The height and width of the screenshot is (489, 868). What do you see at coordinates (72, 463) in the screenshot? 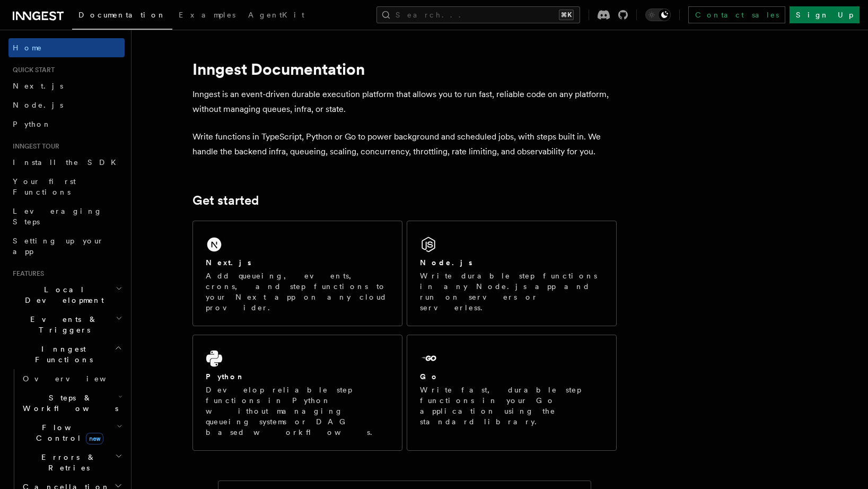
I see `button: Errors & Retries` at bounding box center [72, 463].